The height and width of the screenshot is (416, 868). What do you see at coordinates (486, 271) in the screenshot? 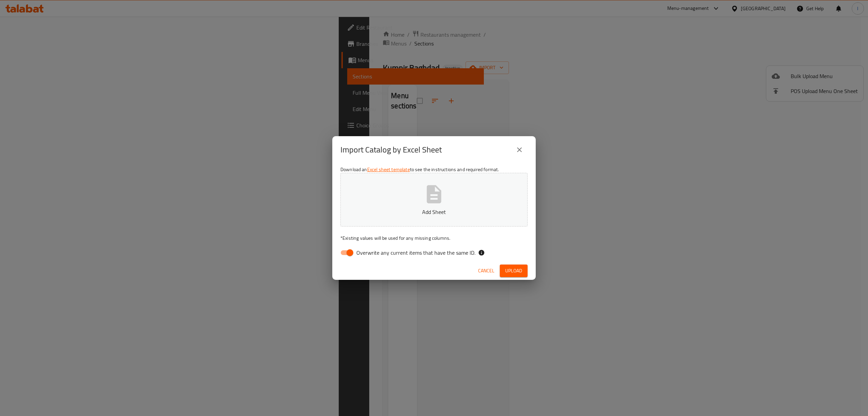
I see `button: Cancel` at bounding box center [486, 271].